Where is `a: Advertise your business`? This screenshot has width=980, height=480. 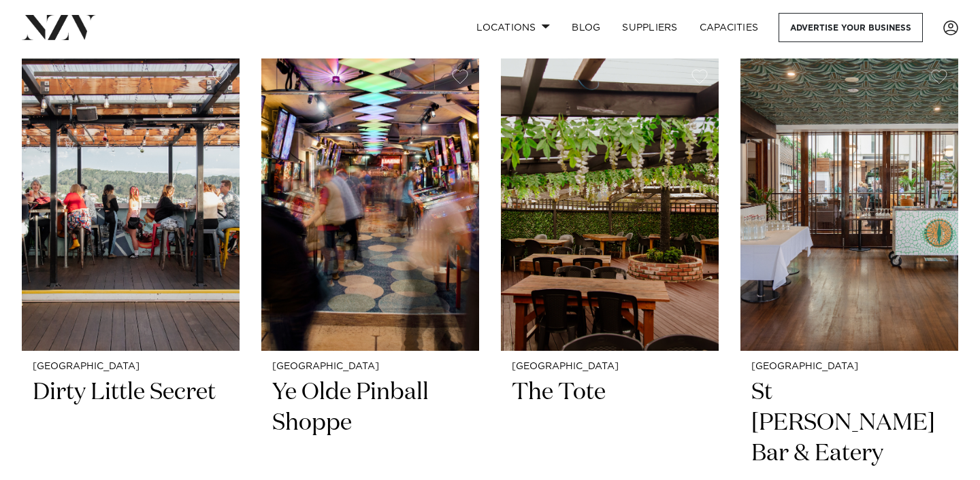 a: Advertise your business is located at coordinates (851, 27).